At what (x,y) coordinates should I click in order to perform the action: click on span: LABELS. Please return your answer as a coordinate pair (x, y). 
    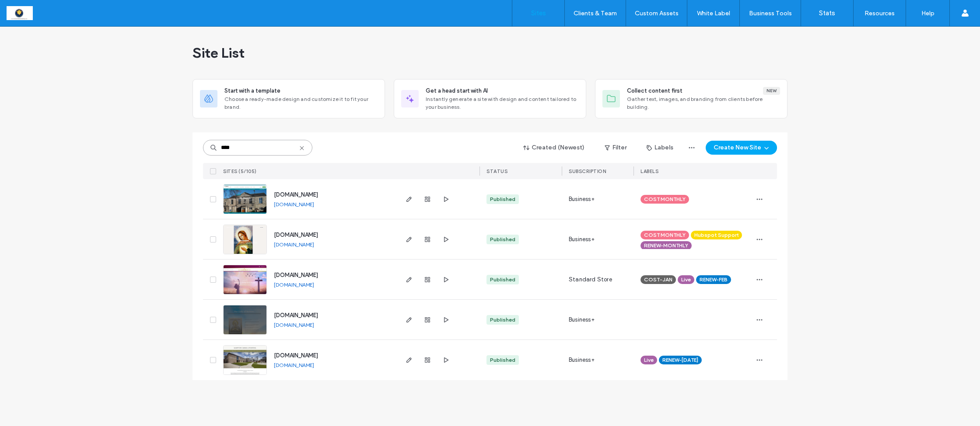
    Looking at the image, I should click on (649, 171).